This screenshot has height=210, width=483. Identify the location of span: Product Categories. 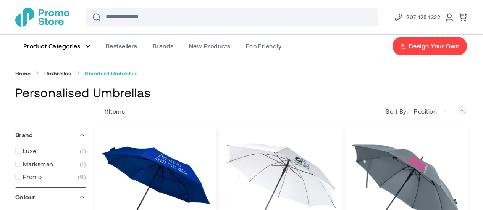
(52, 46).